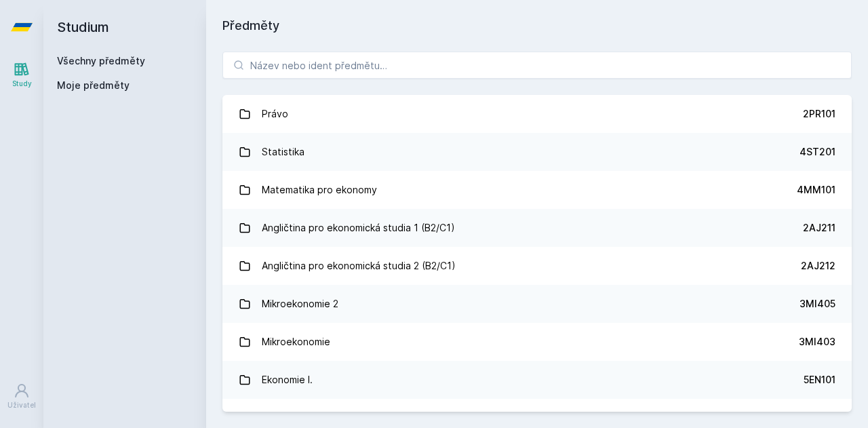  I want to click on a: Statistika 4ST201, so click(538, 152).